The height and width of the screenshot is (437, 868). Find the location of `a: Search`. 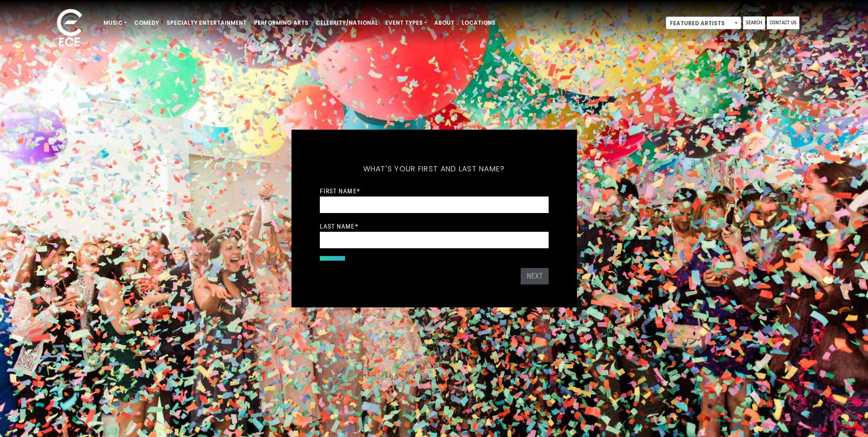

a: Search is located at coordinates (754, 23).